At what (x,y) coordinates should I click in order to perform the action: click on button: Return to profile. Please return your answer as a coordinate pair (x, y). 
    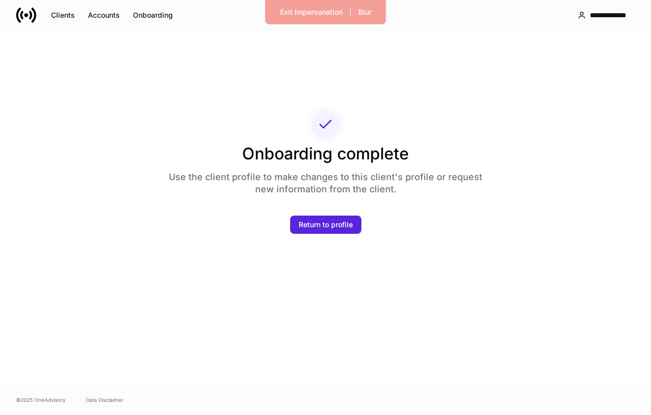
    Looking at the image, I should click on (326, 225).